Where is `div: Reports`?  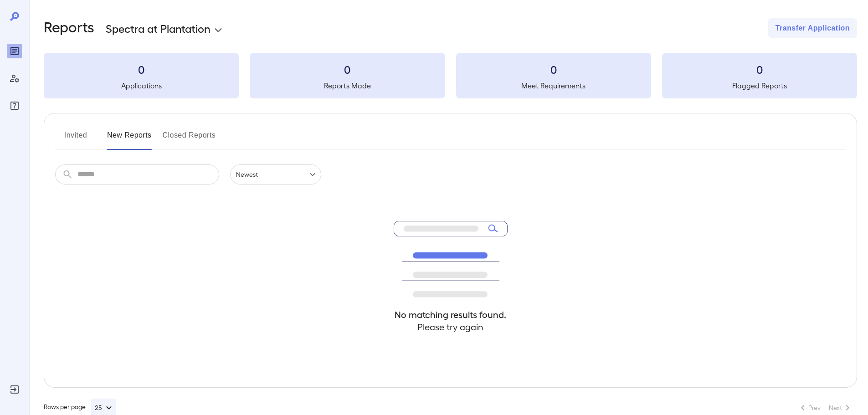
div: Reports is located at coordinates (14, 51).